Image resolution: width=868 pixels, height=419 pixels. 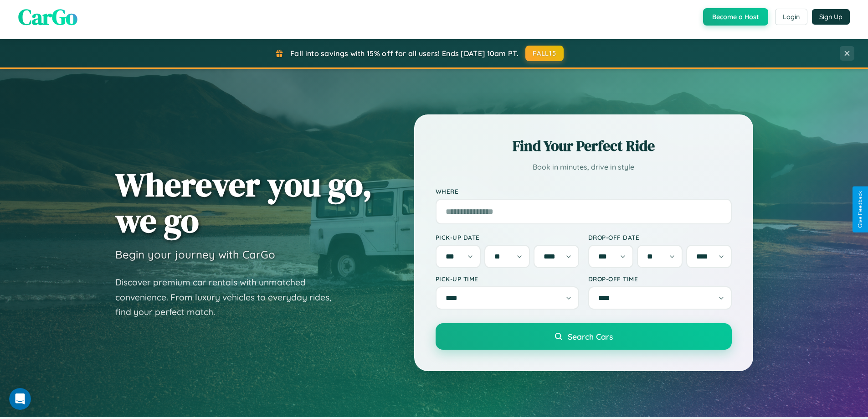 I want to click on button: Login, so click(x=791, y=17).